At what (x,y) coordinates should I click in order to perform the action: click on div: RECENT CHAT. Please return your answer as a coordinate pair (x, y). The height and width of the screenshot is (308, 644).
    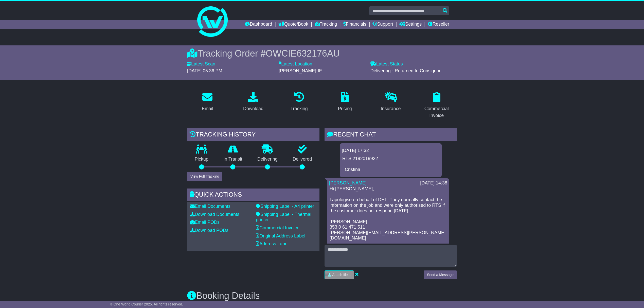
    Looking at the image, I should click on (391, 135).